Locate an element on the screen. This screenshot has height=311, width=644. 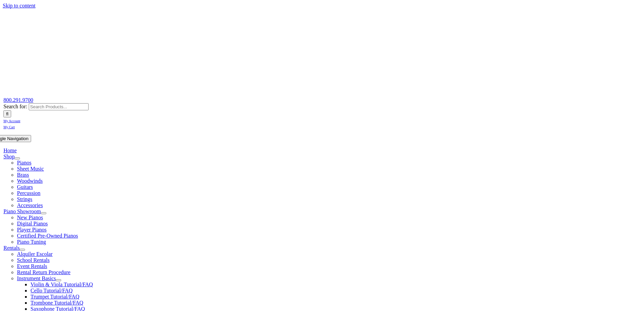
a: My Account is located at coordinates (12, 120).